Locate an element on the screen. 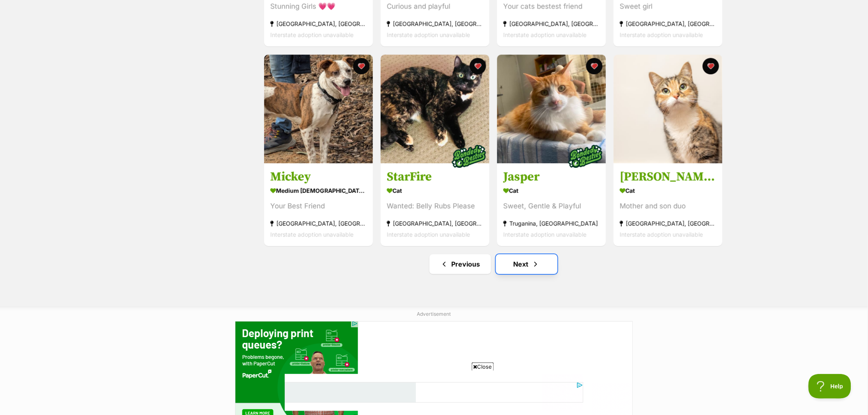 This screenshot has height=415, width=868. a: Next page is located at coordinates (527, 264).